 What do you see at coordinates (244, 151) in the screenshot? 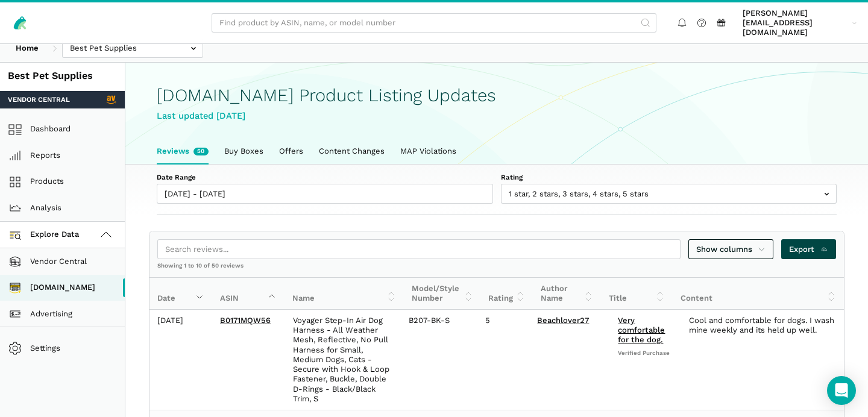
I see `a: Buy Boxes` at bounding box center [244, 151].